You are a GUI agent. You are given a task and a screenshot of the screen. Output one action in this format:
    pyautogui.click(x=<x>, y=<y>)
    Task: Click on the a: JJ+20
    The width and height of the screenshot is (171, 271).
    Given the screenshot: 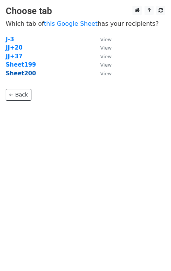 What is the action you would take?
    pyautogui.click(x=14, y=48)
    